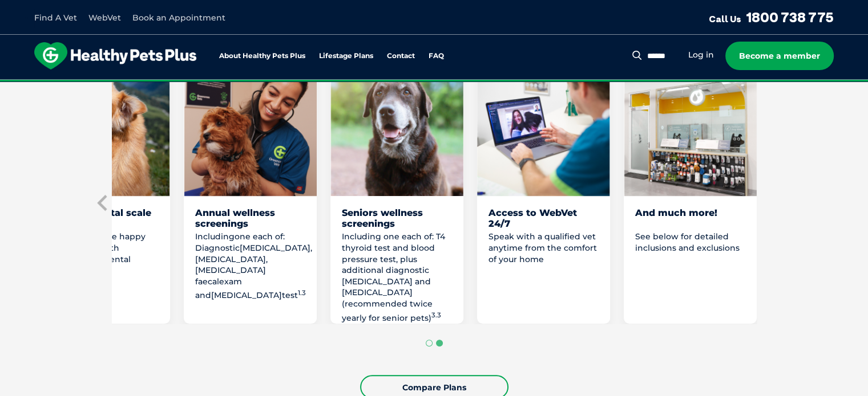 Image resolution: width=868 pixels, height=396 pixels. I want to click on a: Contact, so click(400, 56).